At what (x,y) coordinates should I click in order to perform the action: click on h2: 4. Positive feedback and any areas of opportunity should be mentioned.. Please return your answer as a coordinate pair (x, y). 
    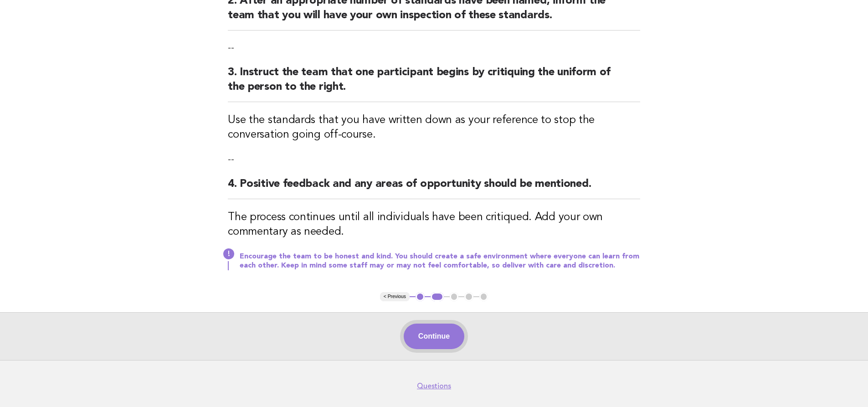
    Looking at the image, I should click on (433, 188).